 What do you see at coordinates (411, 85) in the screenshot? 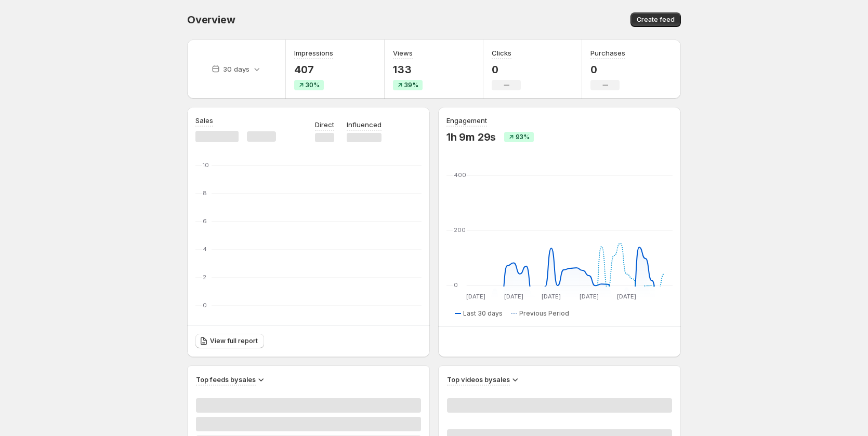
I see `span: 39%` at bounding box center [411, 85].